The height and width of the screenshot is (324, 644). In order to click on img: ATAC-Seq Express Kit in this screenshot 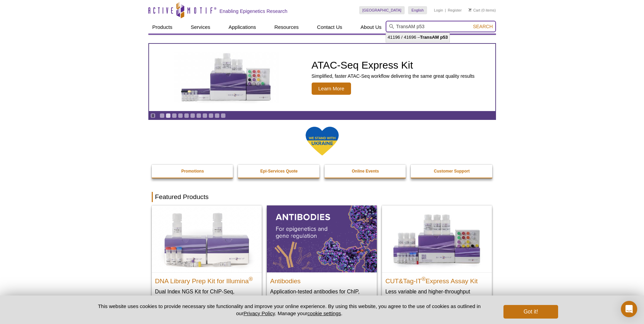, I will do `click(227, 78)`.